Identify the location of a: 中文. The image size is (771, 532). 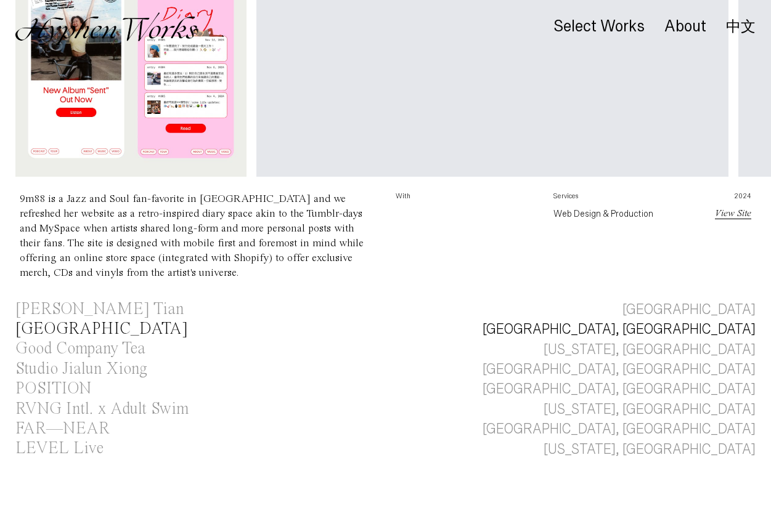
(741, 26).